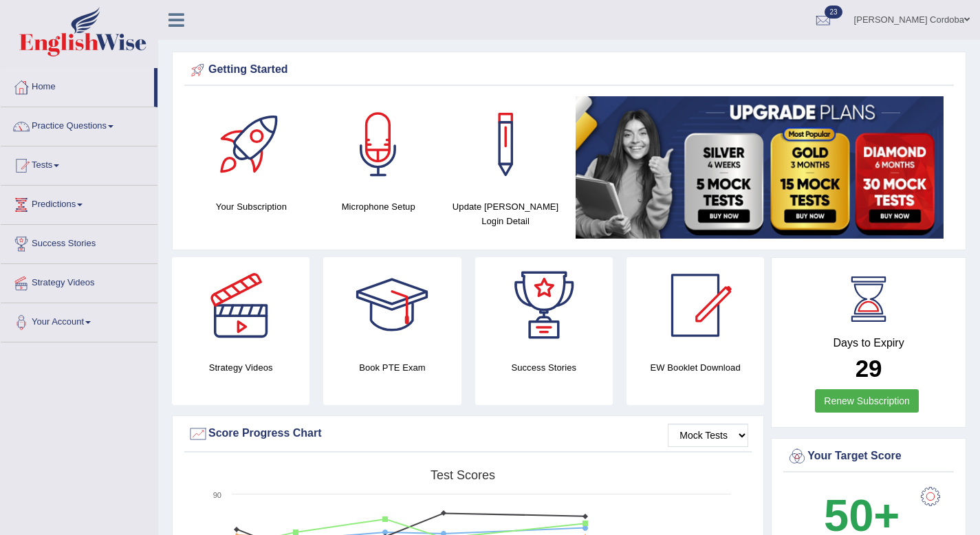  Describe the element at coordinates (569, 70) in the screenshot. I see `div: Getting Started` at that location.